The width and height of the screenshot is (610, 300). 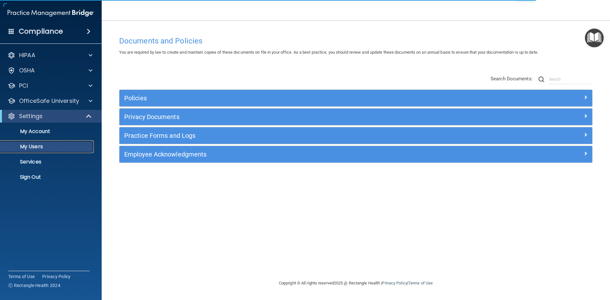 I want to click on a: Settings, so click(x=50, y=116).